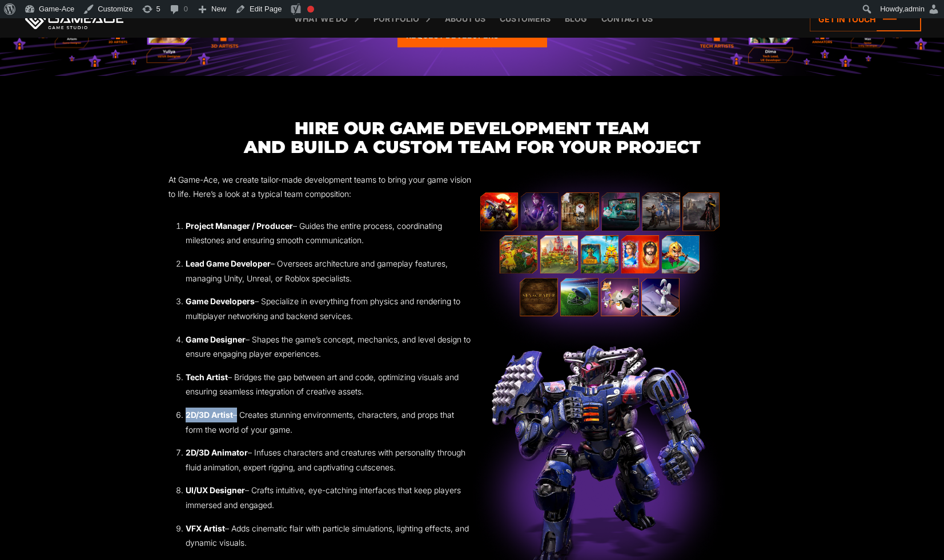  I want to click on strong: Tech Artist, so click(207, 377).